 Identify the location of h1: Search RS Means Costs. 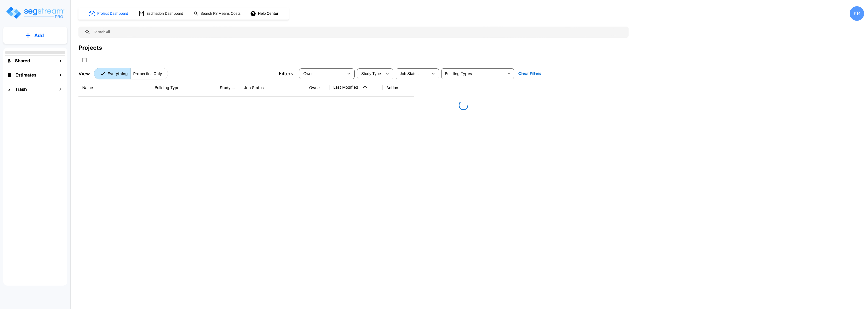
(220, 14).